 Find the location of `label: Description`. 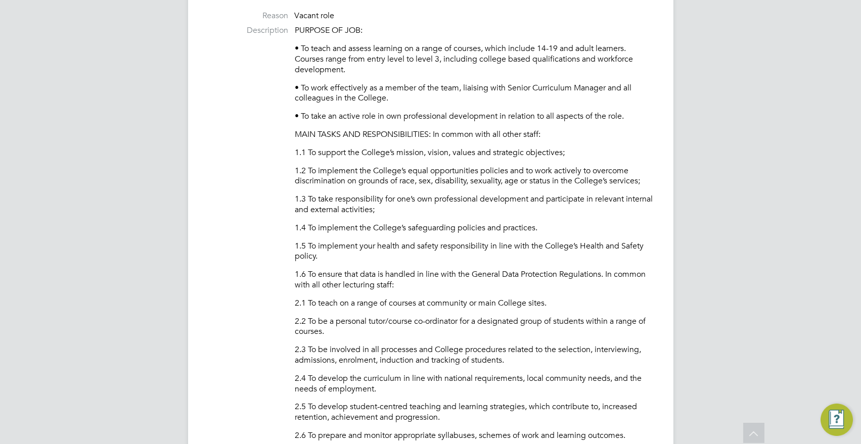

label: Description is located at coordinates (248, 30).